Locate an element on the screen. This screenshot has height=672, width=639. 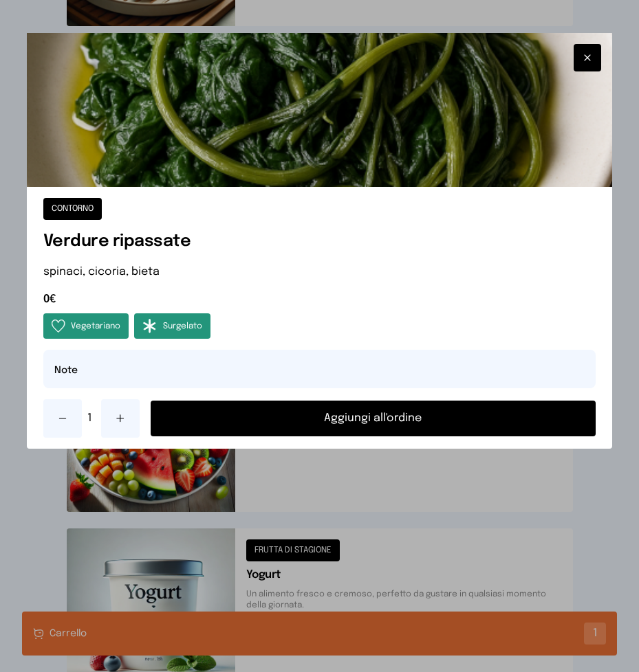
button: Surgelato is located at coordinates (172, 326).